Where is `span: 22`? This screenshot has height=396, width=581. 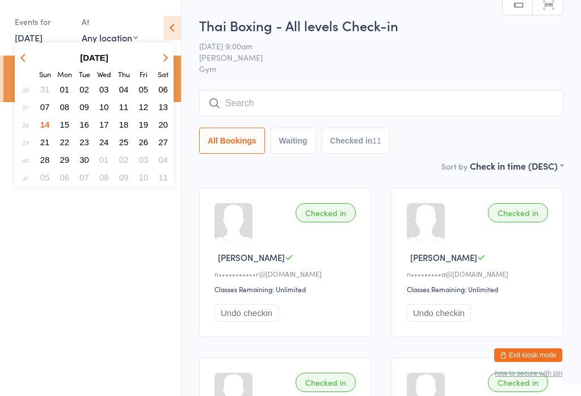 span: 22 is located at coordinates (65, 142).